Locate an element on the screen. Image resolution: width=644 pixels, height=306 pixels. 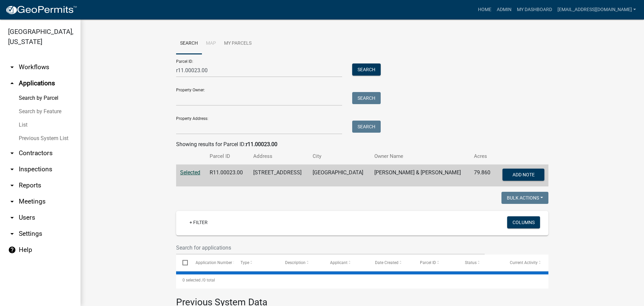
span: Current Activity is located at coordinates (524, 263).